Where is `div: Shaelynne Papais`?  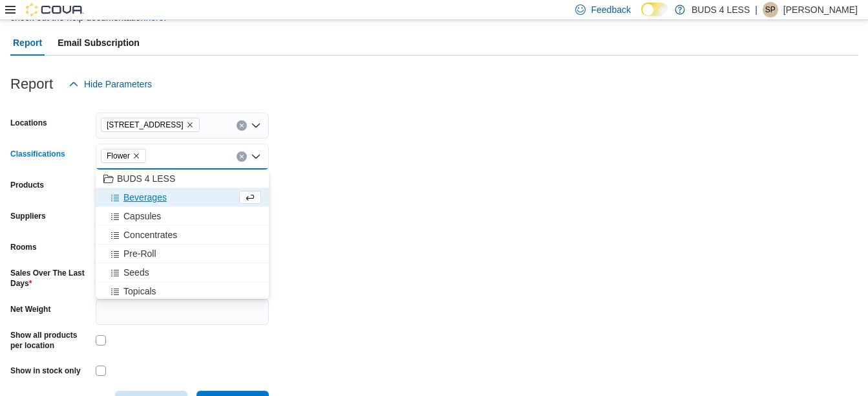
div: Shaelynne Papais is located at coordinates (771, 10).